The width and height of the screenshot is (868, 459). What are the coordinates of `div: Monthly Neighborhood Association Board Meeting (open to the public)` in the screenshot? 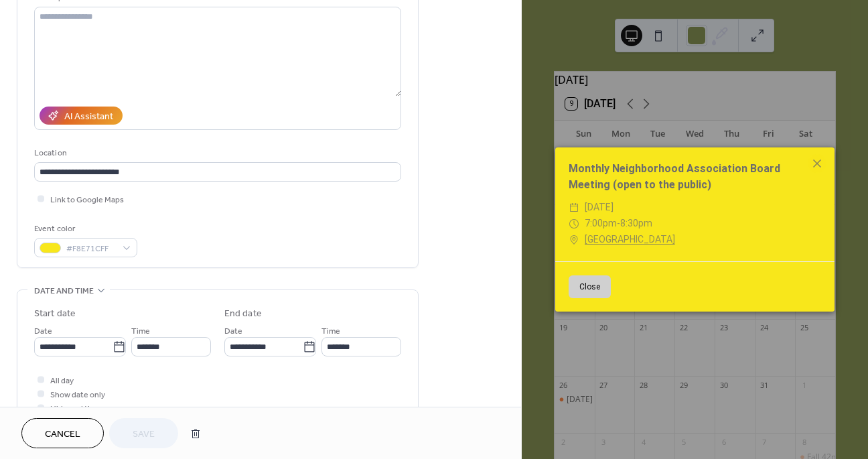 It's located at (694, 177).